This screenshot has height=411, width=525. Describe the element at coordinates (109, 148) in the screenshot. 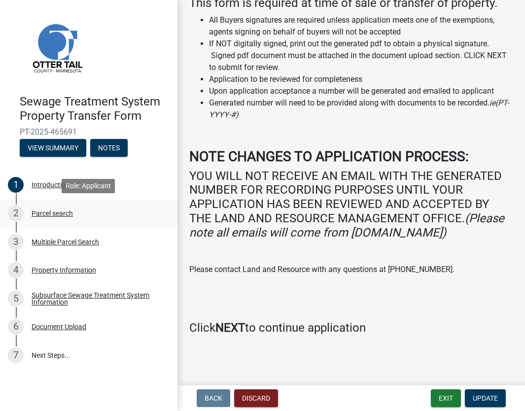

I see `wm-modal-confirm: Notes` at that location.